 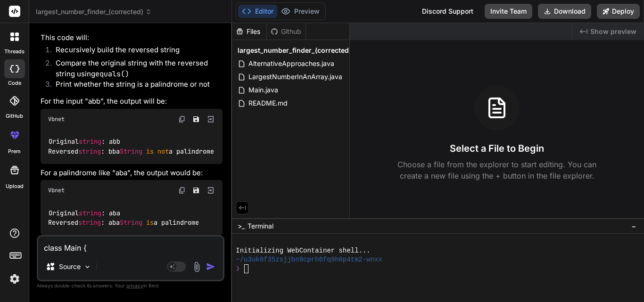 I want to click on li: Compare the original string with the reversed string using, so click(x=135, y=68).